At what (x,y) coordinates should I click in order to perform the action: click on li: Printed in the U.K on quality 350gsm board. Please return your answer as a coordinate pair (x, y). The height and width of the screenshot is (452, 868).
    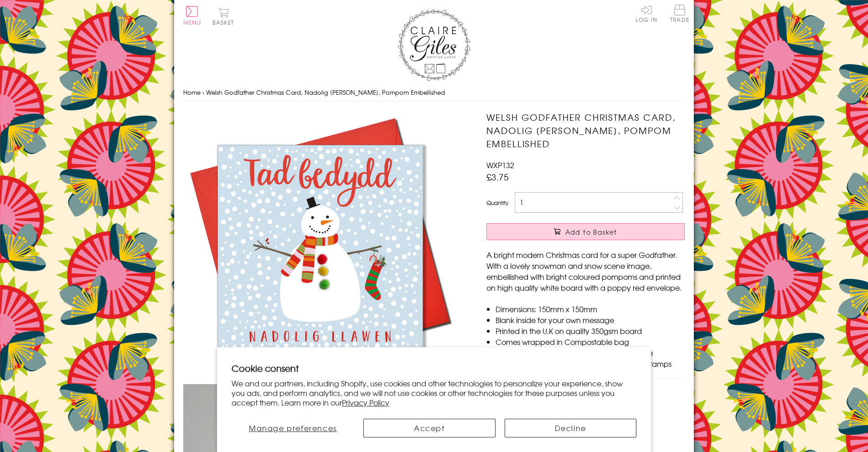
    Looking at the image, I should click on (590, 331).